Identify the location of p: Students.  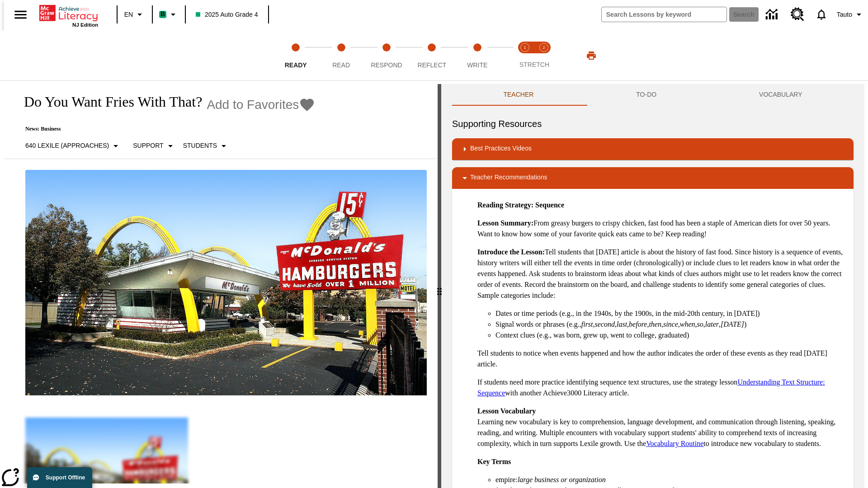
(200, 145).